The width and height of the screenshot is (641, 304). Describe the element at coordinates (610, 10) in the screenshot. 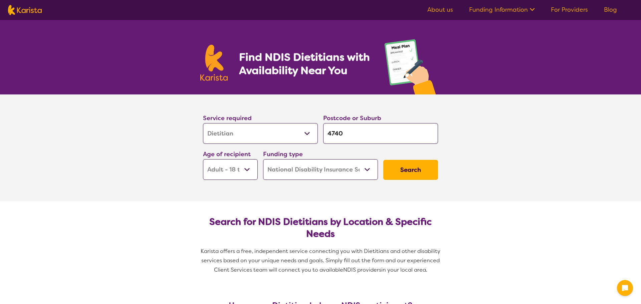

I see `a: Blog` at that location.